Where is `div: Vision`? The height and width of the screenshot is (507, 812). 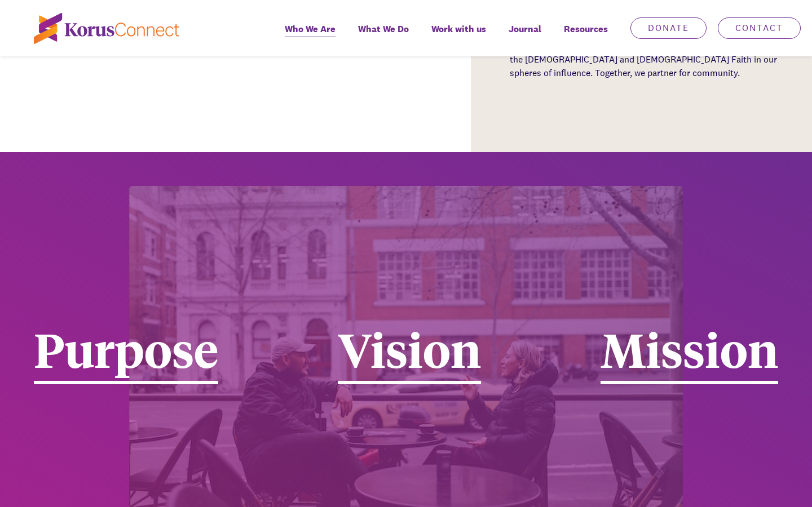
div: Vision is located at coordinates (410, 354).